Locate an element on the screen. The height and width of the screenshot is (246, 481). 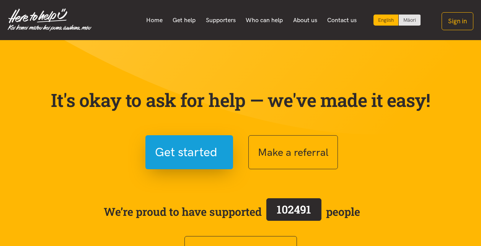
div: Language toggle is located at coordinates (397, 20).